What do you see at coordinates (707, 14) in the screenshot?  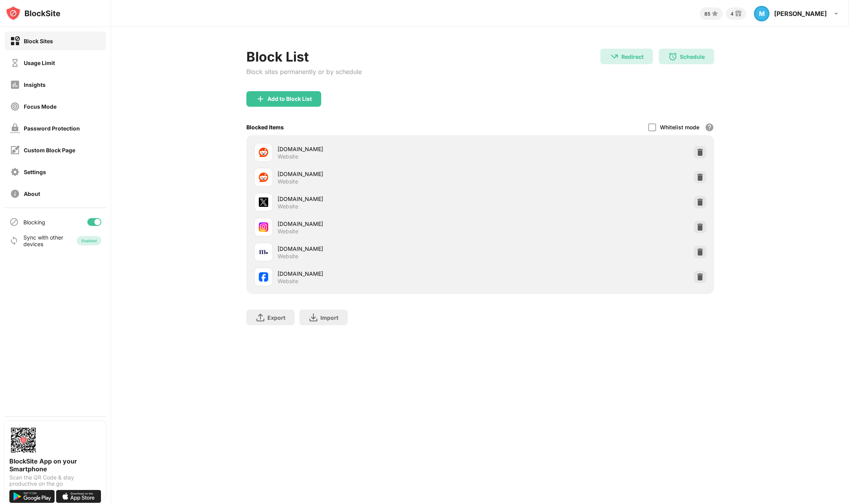 I see `div: 85` at bounding box center [707, 14].